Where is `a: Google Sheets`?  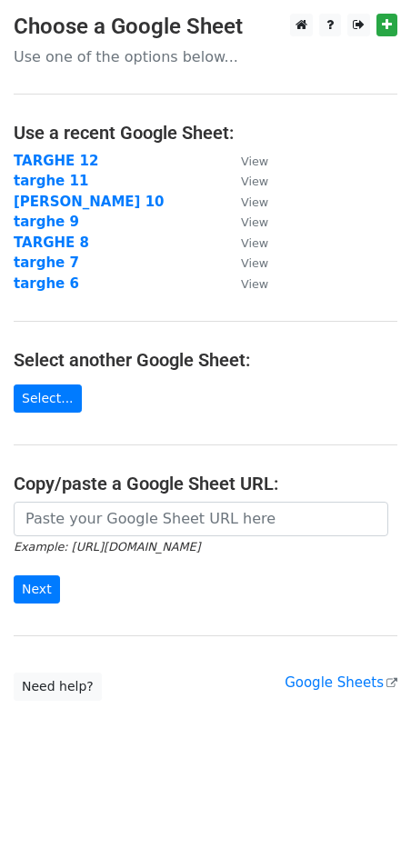
a: Google Sheets is located at coordinates (341, 683).